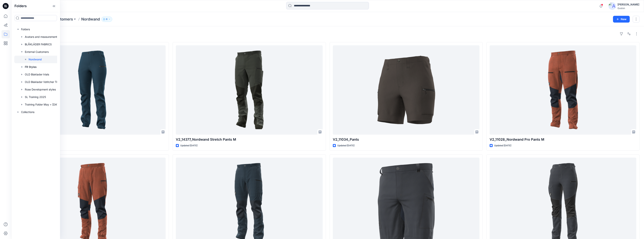 This screenshot has height=239, width=644. I want to click on a: V2_14403_Pants, so click(92, 90).